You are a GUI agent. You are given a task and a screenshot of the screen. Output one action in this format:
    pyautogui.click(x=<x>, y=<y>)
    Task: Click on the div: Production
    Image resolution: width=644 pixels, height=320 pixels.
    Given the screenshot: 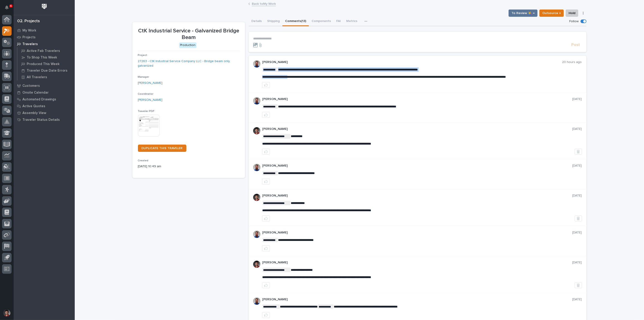 What is the action you would take?
    pyautogui.click(x=188, y=45)
    